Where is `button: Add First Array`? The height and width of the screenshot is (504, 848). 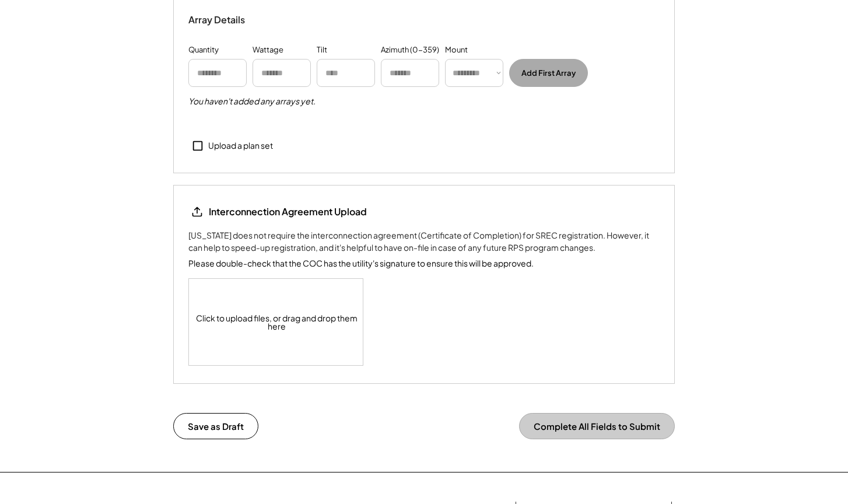 button: Add First Array is located at coordinates (548, 73).